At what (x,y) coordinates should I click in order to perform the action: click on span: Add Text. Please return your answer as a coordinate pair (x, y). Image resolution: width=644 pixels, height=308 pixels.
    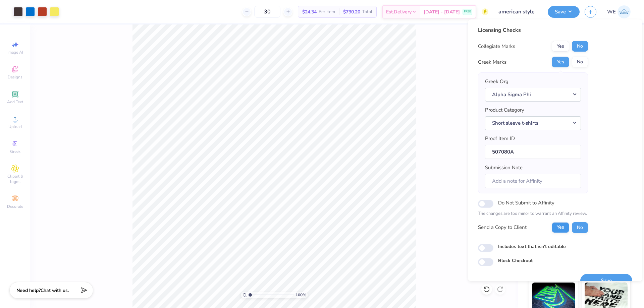
    Looking at the image, I should click on (15, 102).